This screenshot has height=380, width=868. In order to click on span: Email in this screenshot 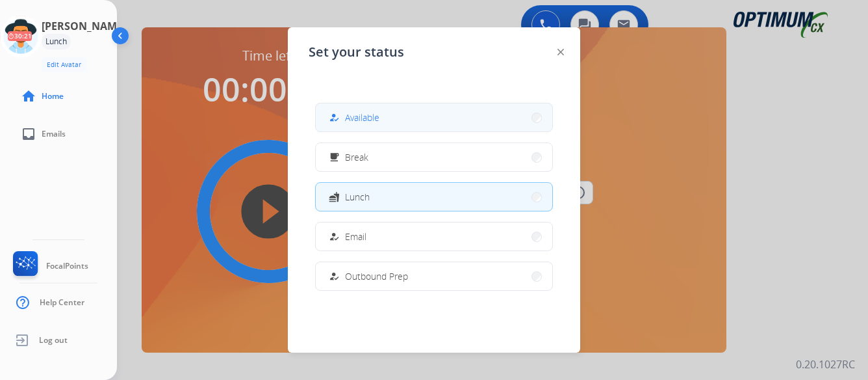, I will do `click(356, 236)`.